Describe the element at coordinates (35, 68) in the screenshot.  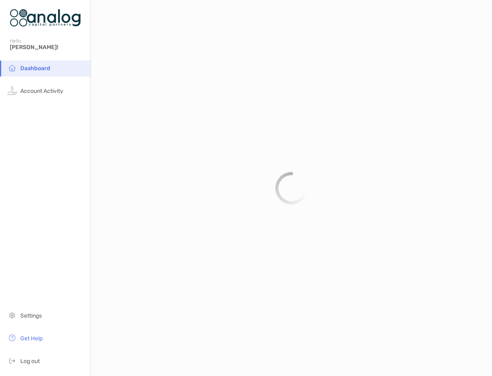
I see `span: Dashboard` at that location.